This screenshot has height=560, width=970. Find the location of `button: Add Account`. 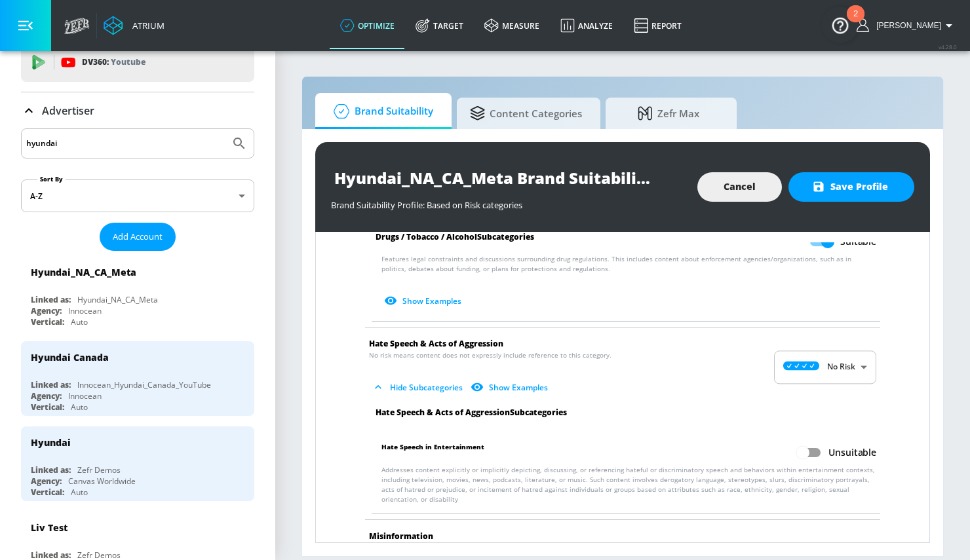

button: Add Account is located at coordinates (138, 237).